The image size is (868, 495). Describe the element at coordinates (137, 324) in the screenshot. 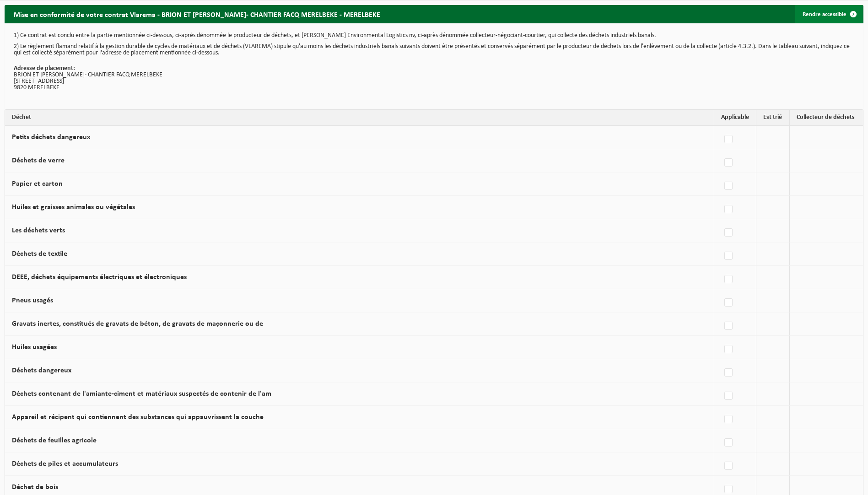

I see `label: Gravats inertes, constitués de gravats de béton, de gravats de maçonnerie ou de` at that location.